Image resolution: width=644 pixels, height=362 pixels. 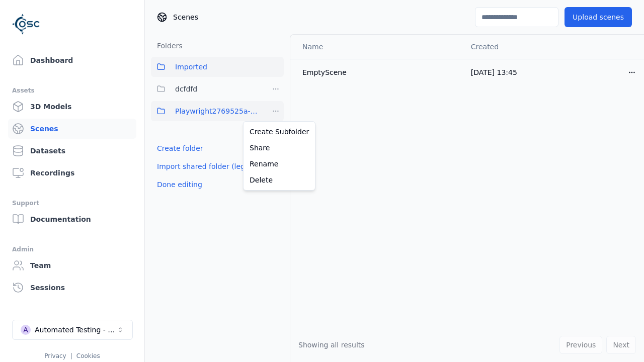 What do you see at coordinates (279, 164) in the screenshot?
I see `div: Rename` at bounding box center [279, 164].